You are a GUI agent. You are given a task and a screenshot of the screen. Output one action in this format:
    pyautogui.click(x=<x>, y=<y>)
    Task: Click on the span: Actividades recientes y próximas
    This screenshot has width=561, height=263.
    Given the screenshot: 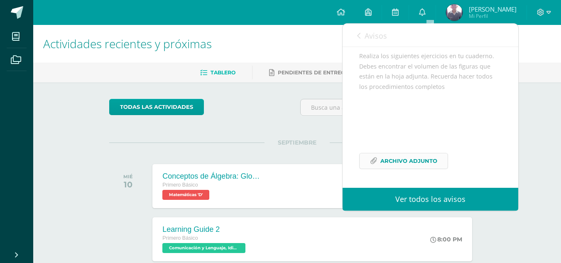 What is the action you would take?
    pyautogui.click(x=127, y=44)
    